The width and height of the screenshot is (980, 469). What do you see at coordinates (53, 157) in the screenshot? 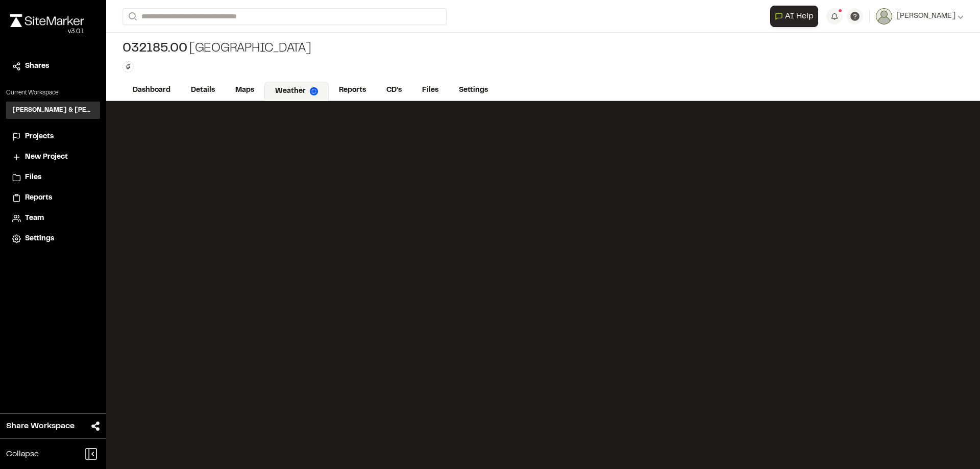
I see `a: New Project` at bounding box center [53, 157].